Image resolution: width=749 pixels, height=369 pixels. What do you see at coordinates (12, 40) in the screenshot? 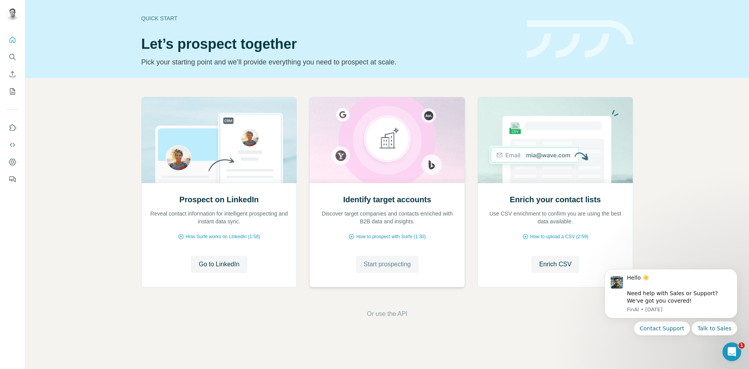
I see `button: Quick start` at bounding box center [12, 40].